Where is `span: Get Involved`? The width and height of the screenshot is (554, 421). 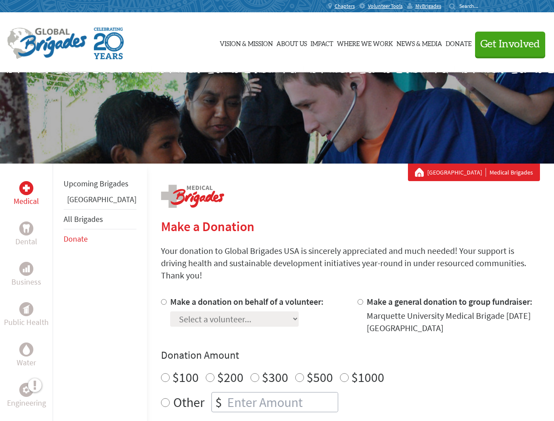 span: Get Involved is located at coordinates (510, 44).